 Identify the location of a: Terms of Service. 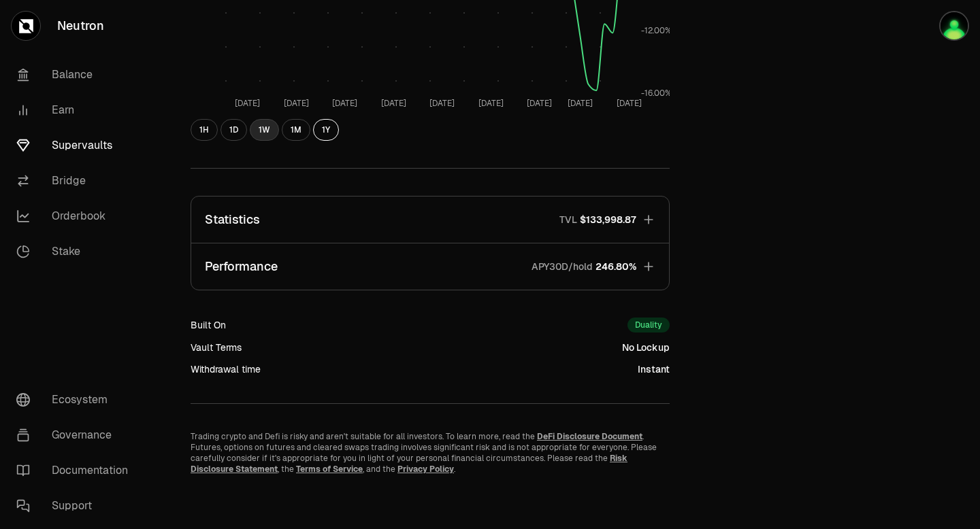
(329, 469).